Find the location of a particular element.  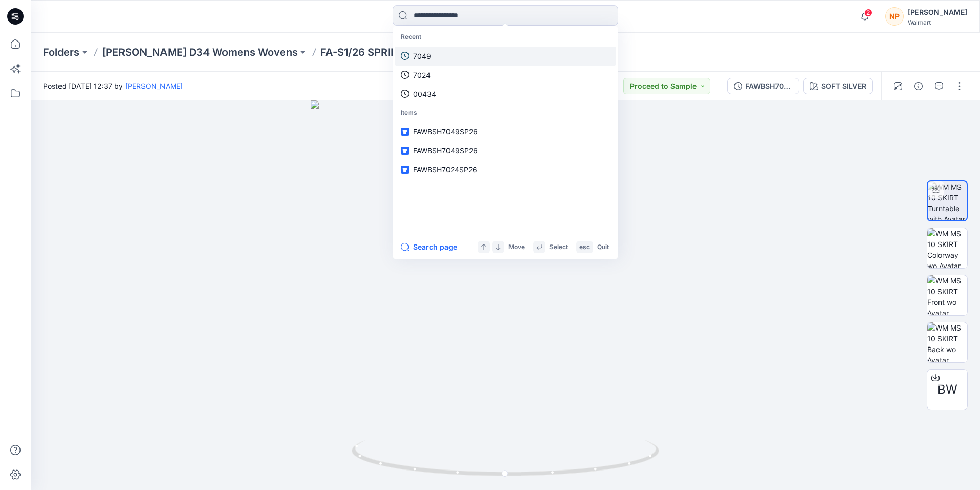

img: WM MS 10 SKIRT Colorway wo Avatar is located at coordinates (947, 248).